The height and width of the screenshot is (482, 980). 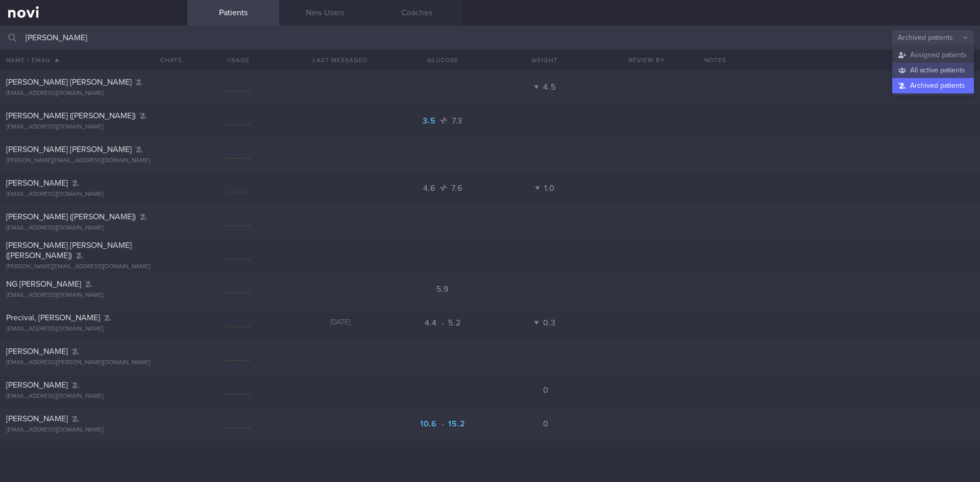 What do you see at coordinates (544, 60) in the screenshot?
I see `button: Weight` at bounding box center [544, 60].